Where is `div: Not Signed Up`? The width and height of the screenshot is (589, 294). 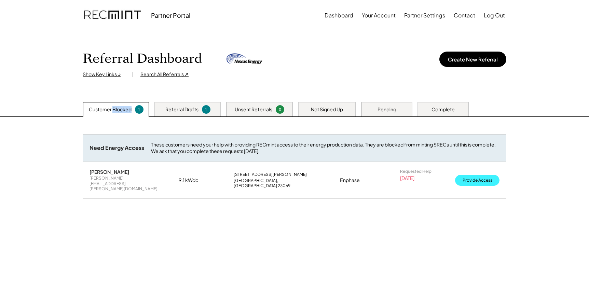
div: Not Signed Up is located at coordinates (327, 110).